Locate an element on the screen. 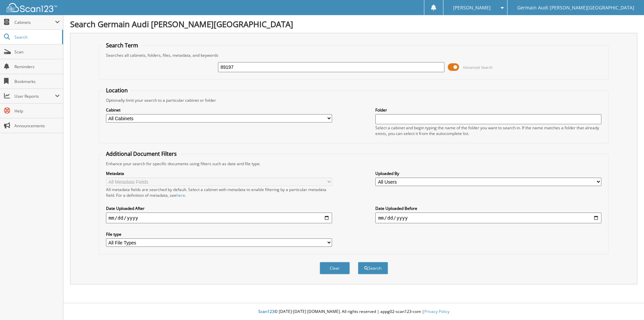 The height and width of the screenshot is (320, 644). div: Searches all cabinets, folders, files, metadata, and keywords is located at coordinates (354, 55).